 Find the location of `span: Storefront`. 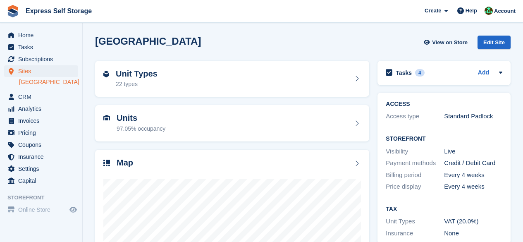

span: Storefront is located at coordinates (45, 197).